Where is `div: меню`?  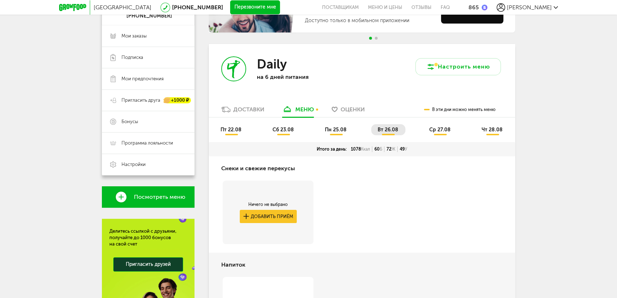 div: меню is located at coordinates (305, 109).